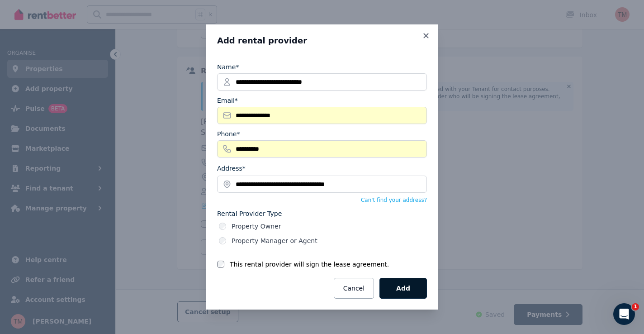 The height and width of the screenshot is (334, 644). What do you see at coordinates (354, 288) in the screenshot?
I see `button: Cancel` at bounding box center [354, 288].